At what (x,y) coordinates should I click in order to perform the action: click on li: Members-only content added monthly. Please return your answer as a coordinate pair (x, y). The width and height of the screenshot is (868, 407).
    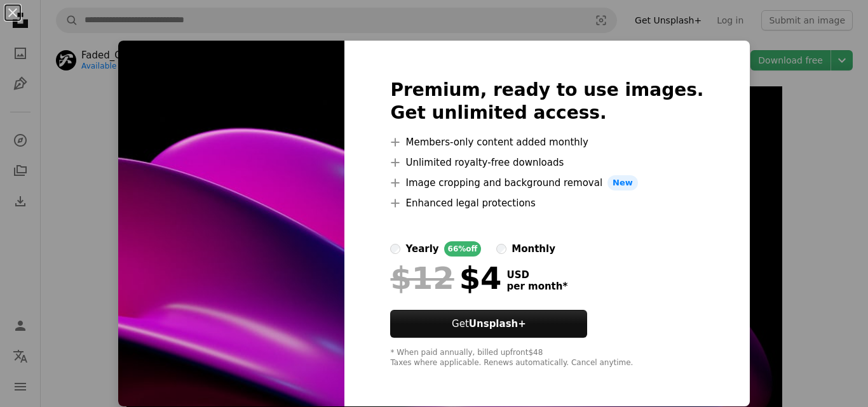
    Looking at the image, I should click on (546, 142).